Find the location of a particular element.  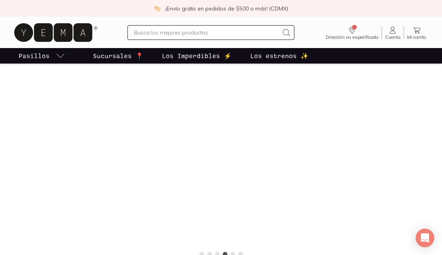

a: Los estrenos ✨ is located at coordinates (280, 56).